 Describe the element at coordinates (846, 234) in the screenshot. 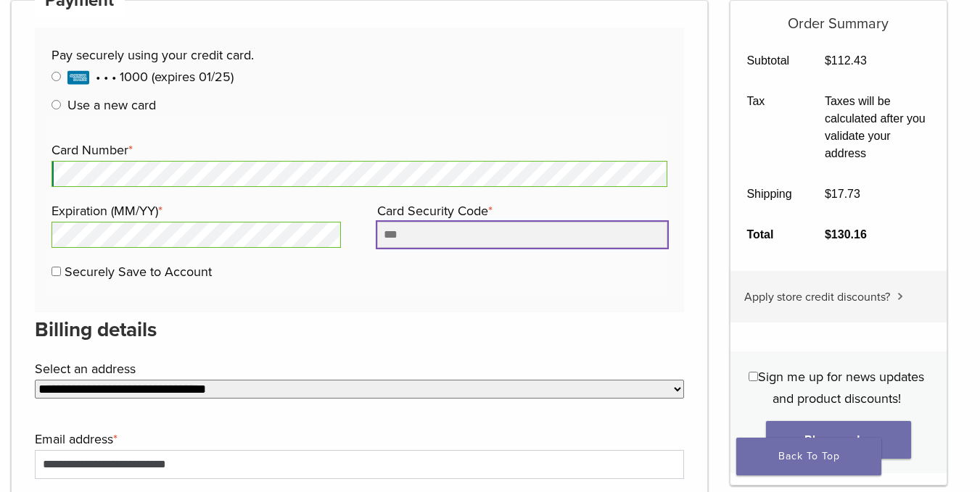

I see `bdi: 130.16` at that location.